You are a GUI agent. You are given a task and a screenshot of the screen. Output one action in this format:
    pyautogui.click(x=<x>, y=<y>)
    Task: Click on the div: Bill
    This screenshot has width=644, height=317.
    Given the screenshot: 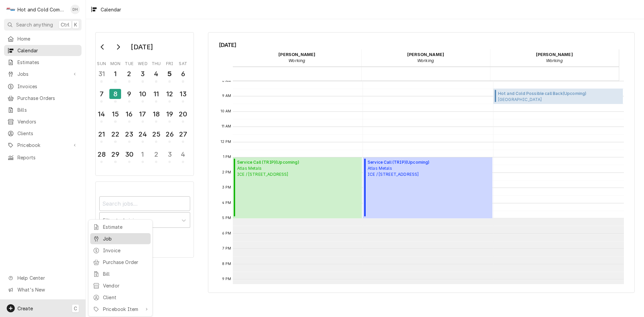 What is the action you would take?
    pyautogui.click(x=126, y=274)
    